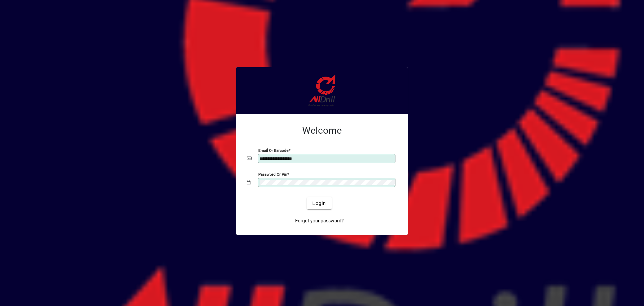 The height and width of the screenshot is (306, 644). Describe the element at coordinates (322, 131) in the screenshot. I see `h2: Welcome` at that location.